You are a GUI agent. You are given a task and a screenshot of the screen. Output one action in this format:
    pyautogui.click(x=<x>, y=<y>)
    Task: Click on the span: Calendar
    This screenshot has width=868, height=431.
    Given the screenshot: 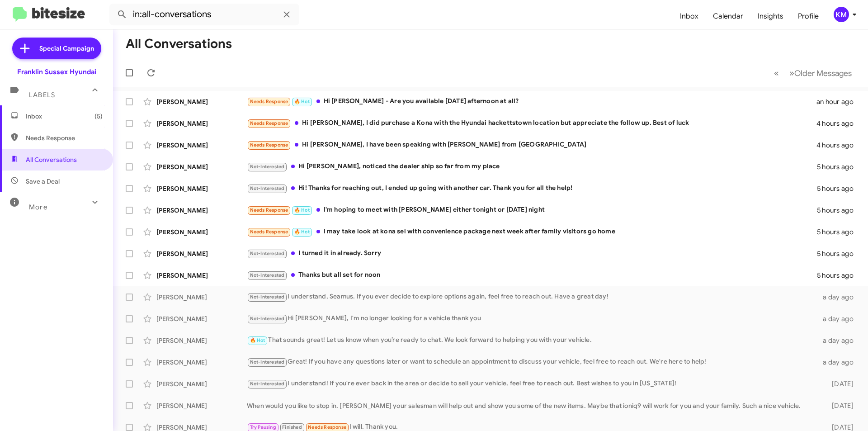 What is the action you would take?
    pyautogui.click(x=728, y=16)
    